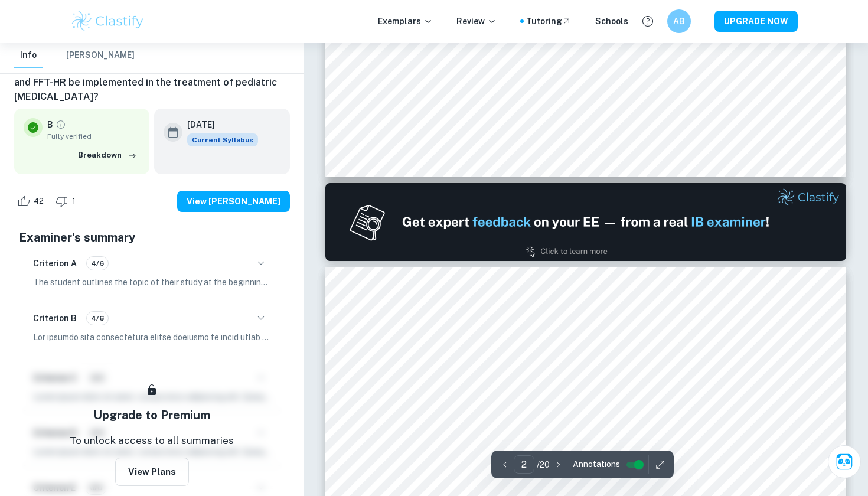 This screenshot has width=868, height=496. What do you see at coordinates (596, 464) in the screenshot?
I see `span: Annotations` at bounding box center [596, 464].